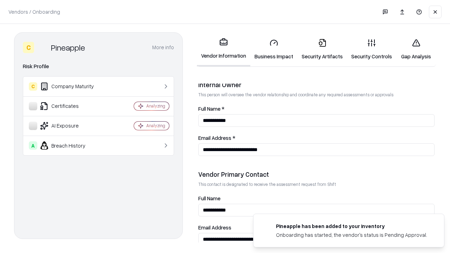 The height and width of the screenshot is (253, 450). I want to click on p: Vendors / Onboarding, so click(34, 12).